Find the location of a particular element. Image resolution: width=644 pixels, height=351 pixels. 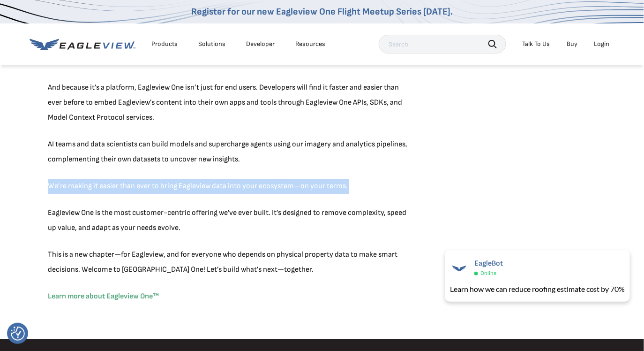

span: Online is located at coordinates (488, 273).